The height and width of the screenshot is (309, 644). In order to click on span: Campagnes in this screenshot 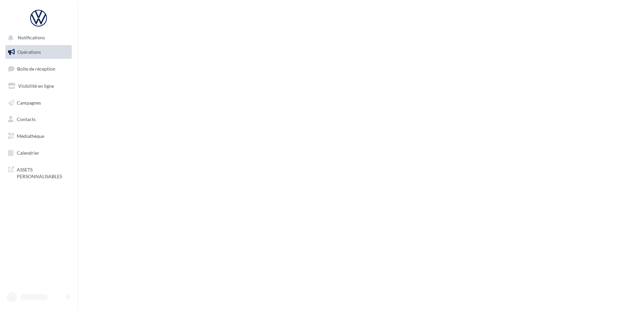, I will do `click(29, 102)`.